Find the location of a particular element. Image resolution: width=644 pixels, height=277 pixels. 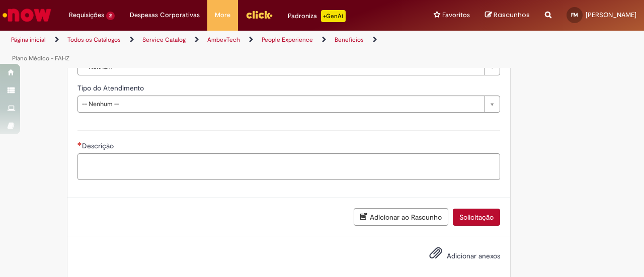

span: Despesas Corporativas is located at coordinates (165, 15).